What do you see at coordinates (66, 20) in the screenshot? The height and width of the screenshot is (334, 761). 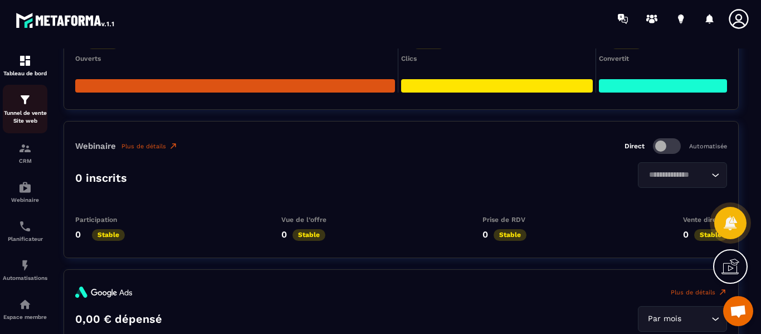 I see `img: logo` at bounding box center [66, 20].